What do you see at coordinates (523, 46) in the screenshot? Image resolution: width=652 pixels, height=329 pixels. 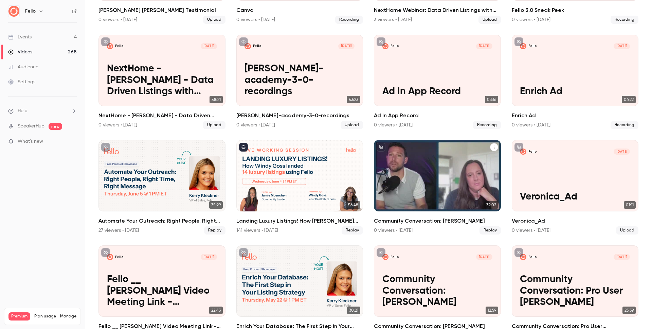 I see `img: Enrich Ad` at bounding box center [523, 46].